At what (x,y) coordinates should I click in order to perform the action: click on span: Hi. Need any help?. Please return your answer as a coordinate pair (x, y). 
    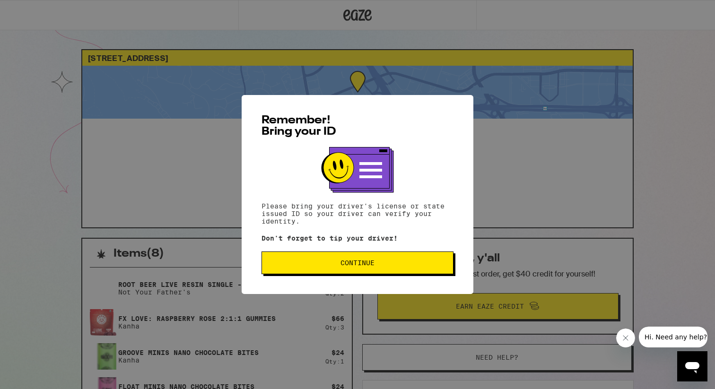
    Looking at the image, I should click on (37, 10).